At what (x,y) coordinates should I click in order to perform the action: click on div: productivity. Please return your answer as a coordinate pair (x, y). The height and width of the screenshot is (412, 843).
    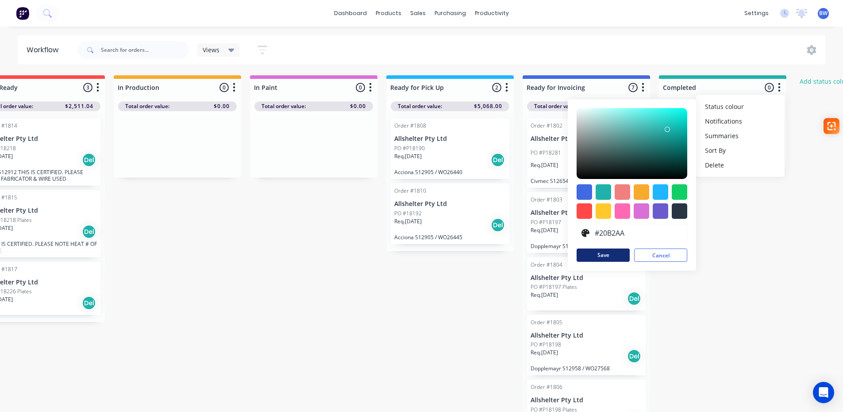
    Looking at the image, I should click on (492, 13).